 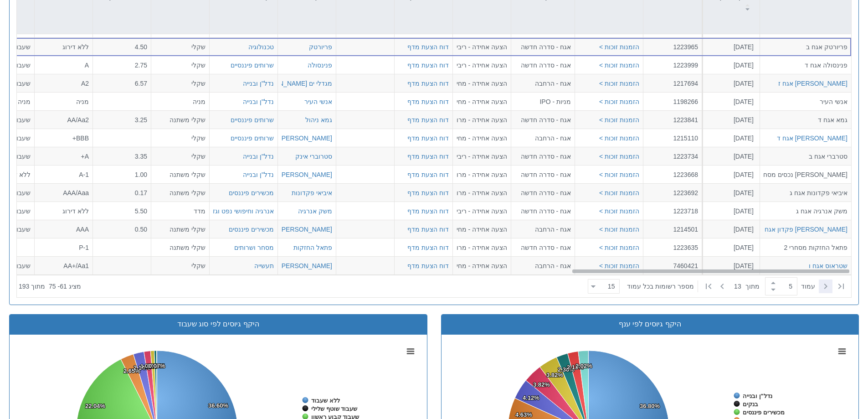 What do you see at coordinates (326, 401) in the screenshot?
I see `tspan: ללא שעבוד` at bounding box center [326, 401].